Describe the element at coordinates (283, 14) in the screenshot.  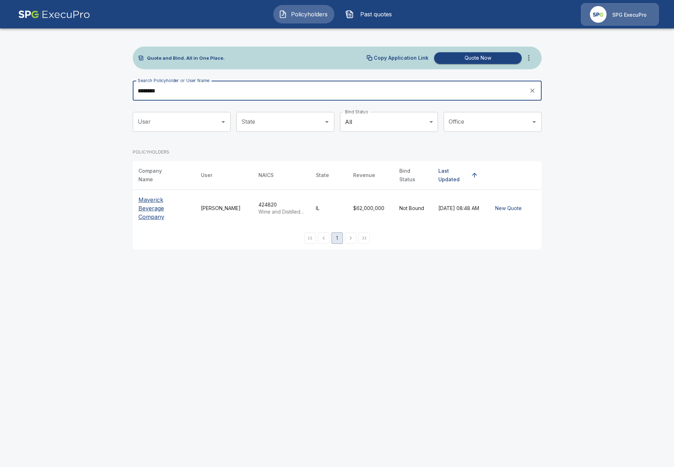
I see `img: Policyholders Icon` at that location.